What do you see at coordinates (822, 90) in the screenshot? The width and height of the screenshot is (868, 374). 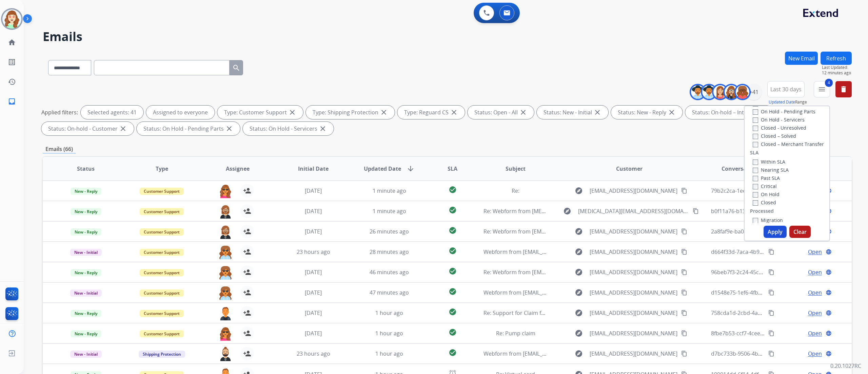 I see `button: 4` at bounding box center [822, 90].